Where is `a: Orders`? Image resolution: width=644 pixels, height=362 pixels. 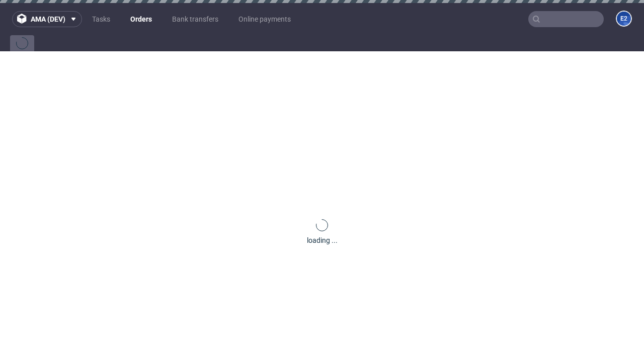 a: Orders is located at coordinates (141, 19).